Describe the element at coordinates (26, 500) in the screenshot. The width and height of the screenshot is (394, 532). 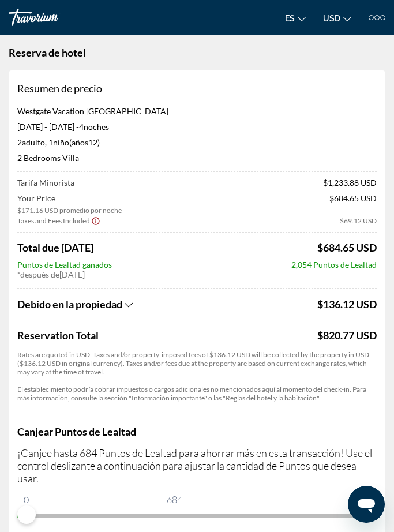
I see `span: 0` at that location.